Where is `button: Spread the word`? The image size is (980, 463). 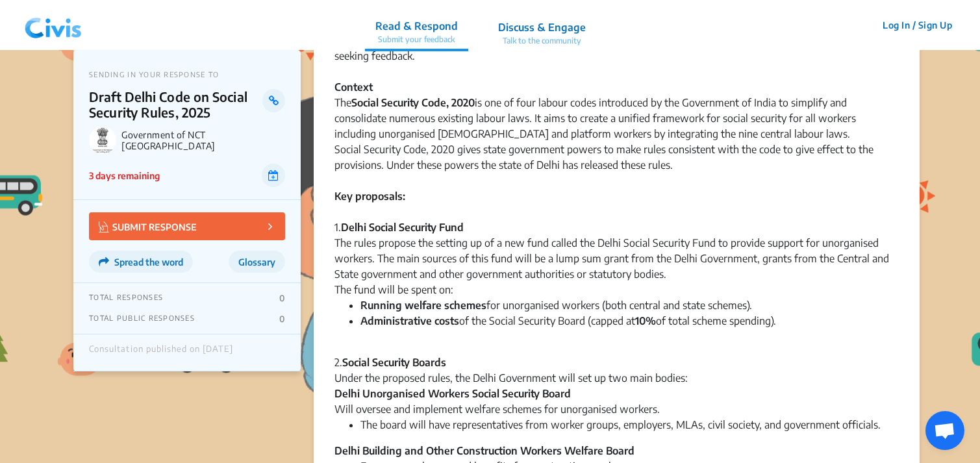 button: Spread the word is located at coordinates (141, 262).